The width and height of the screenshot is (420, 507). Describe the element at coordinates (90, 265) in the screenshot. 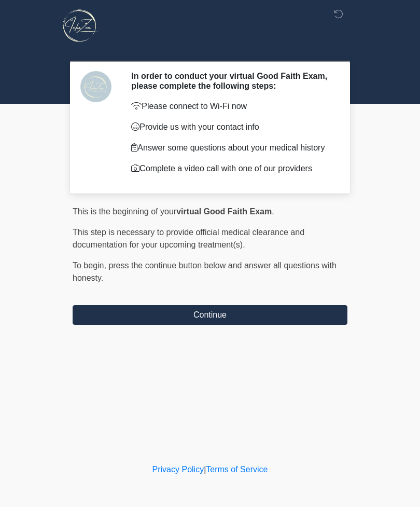

I see `span: To begin,` at that location.